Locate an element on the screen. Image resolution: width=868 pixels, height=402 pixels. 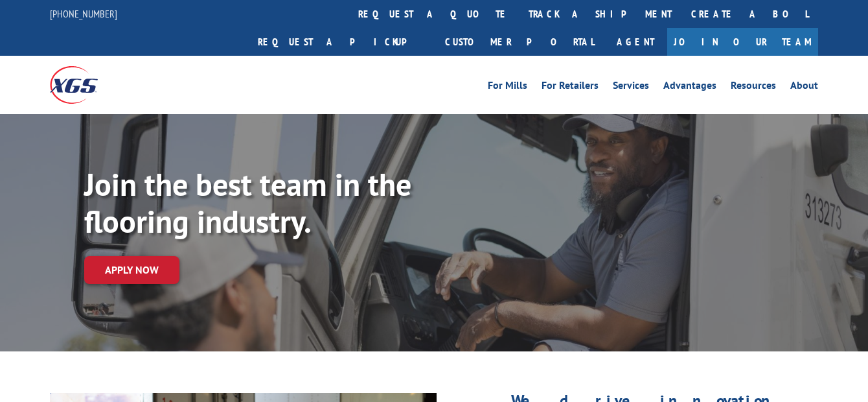
a: Advantages is located at coordinates (690, 88).